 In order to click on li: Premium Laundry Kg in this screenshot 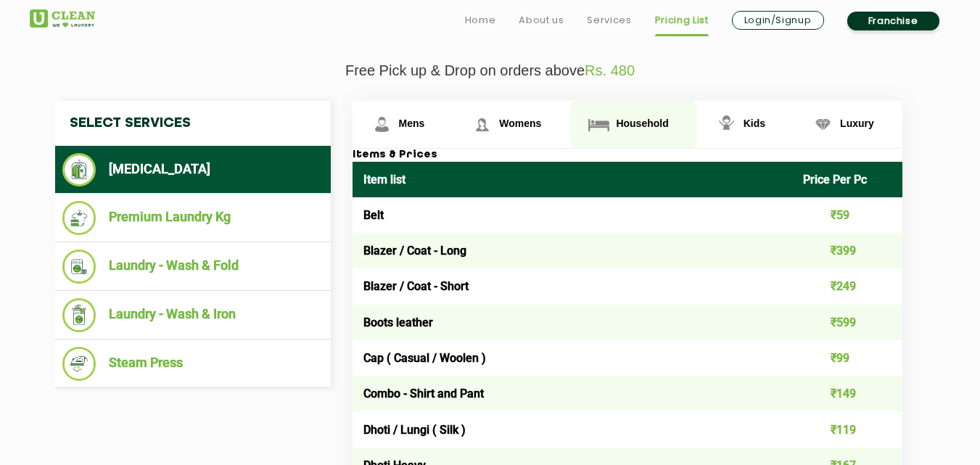, I will do `click(193, 217)`.